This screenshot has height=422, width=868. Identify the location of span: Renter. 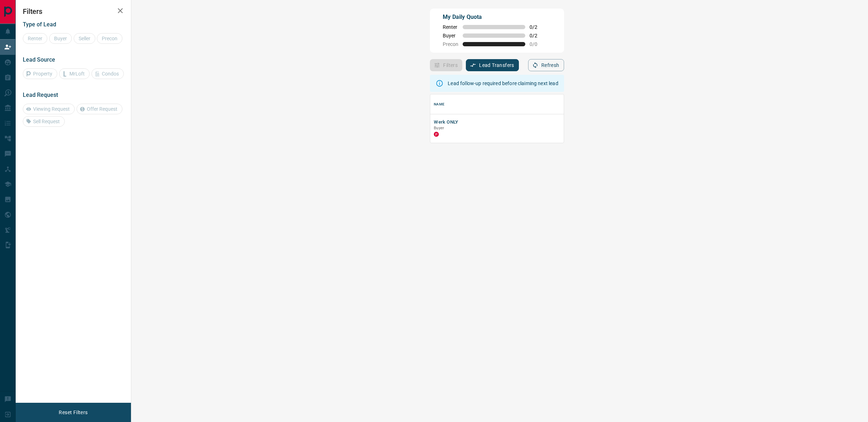
(451, 27).